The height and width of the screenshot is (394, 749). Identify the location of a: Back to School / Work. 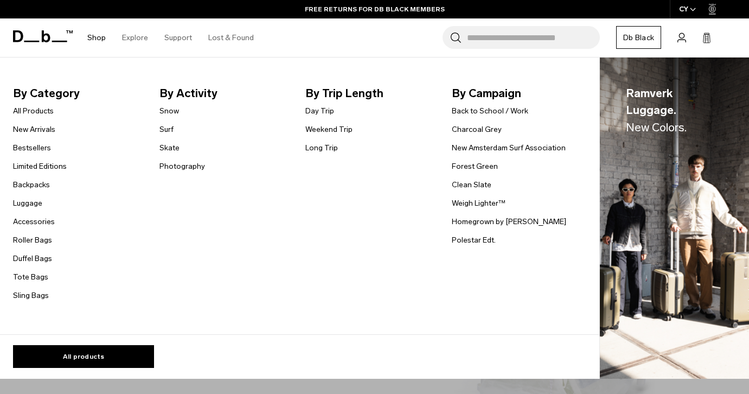
(490, 111).